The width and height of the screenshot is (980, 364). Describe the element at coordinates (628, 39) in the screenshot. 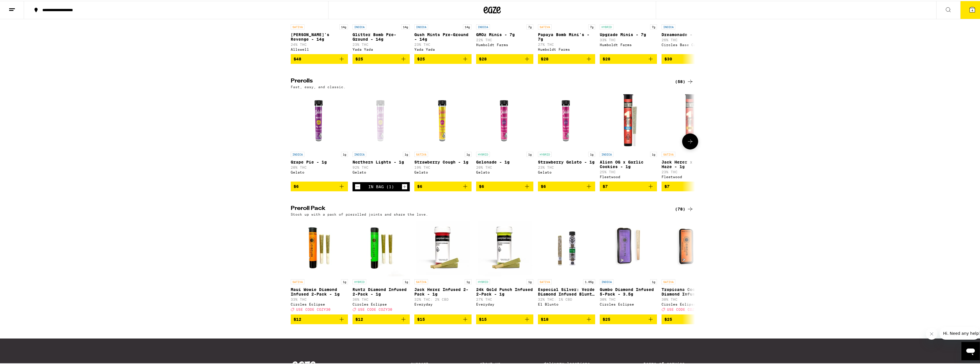

I see `p: 33% THC` at that location.